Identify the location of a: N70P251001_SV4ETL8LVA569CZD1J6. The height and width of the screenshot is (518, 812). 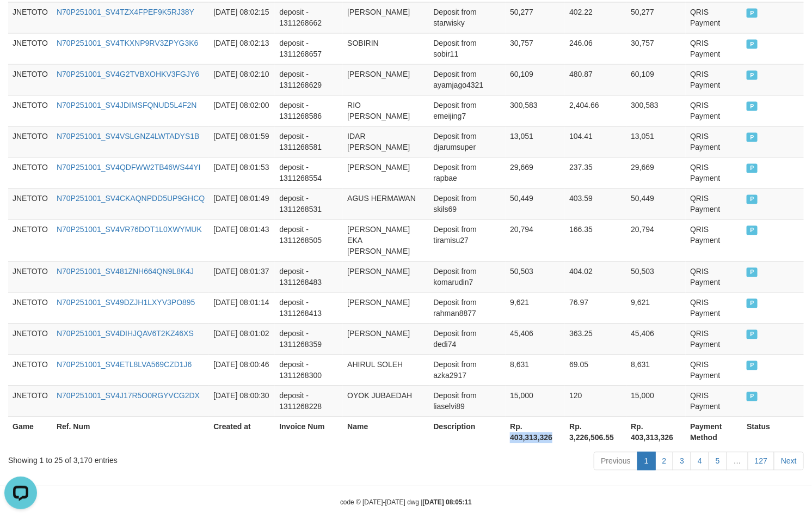
(124, 365).